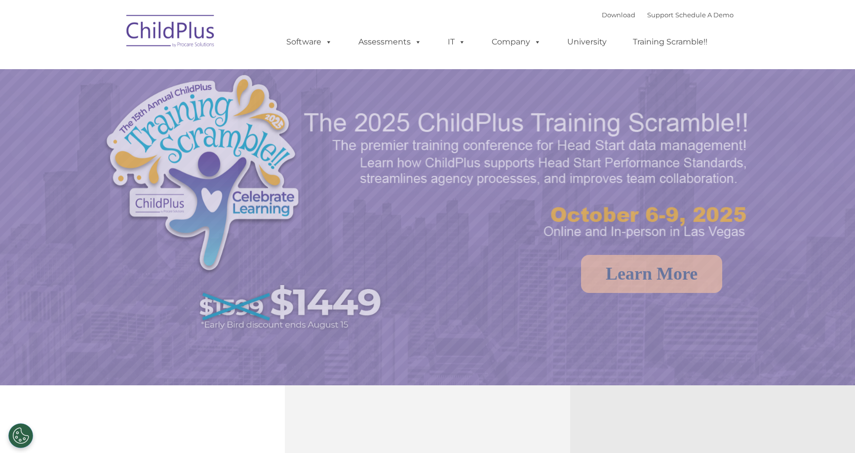  Describe the element at coordinates (660, 15) in the screenshot. I see `a: Support` at that location.